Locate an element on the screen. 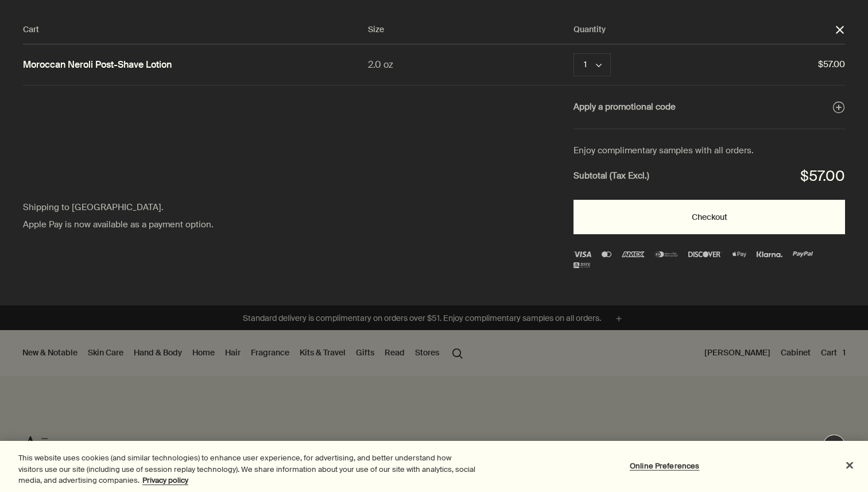 This screenshot has height=492, width=868. span: $57.00 is located at coordinates (752, 65).